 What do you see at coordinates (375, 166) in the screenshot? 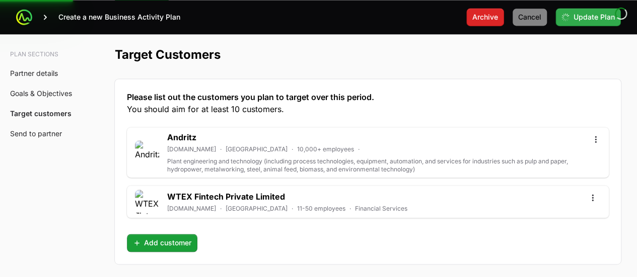
I see `p: Plant engineering and technology (including process technologies, equipment, automation, and serv...` at bounding box center [375, 166].